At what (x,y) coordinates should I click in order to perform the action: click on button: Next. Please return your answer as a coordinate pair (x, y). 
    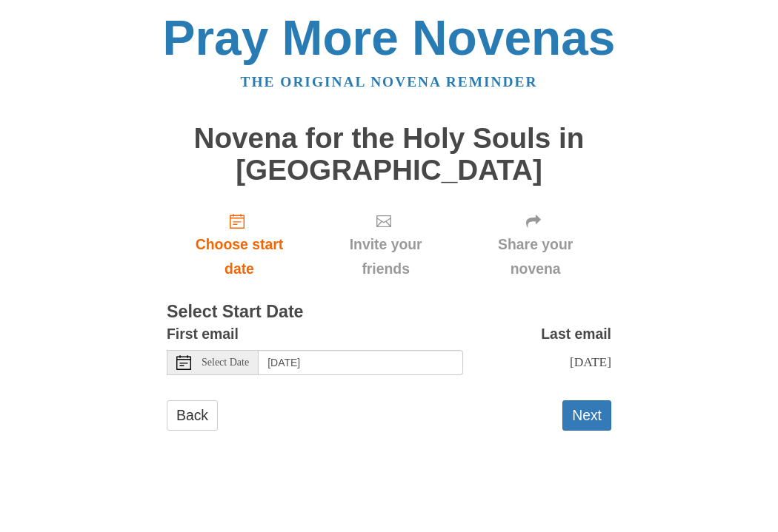
    Looking at the image, I should click on (587, 415).